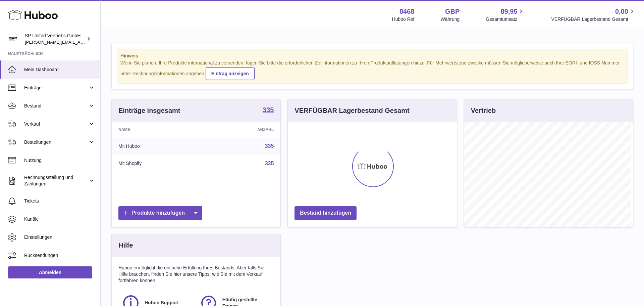 The height and width of the screenshot is (306, 644). I want to click on a: Bestand hinzufügen, so click(325, 213).